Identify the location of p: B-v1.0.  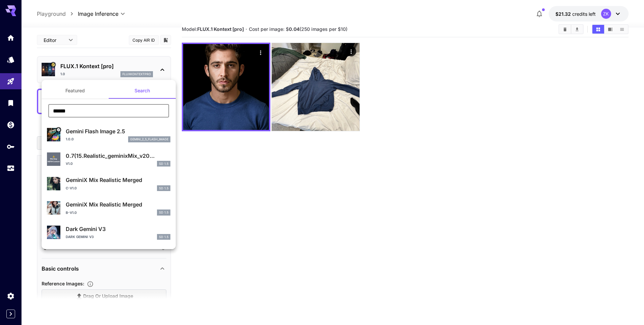
(71, 213).